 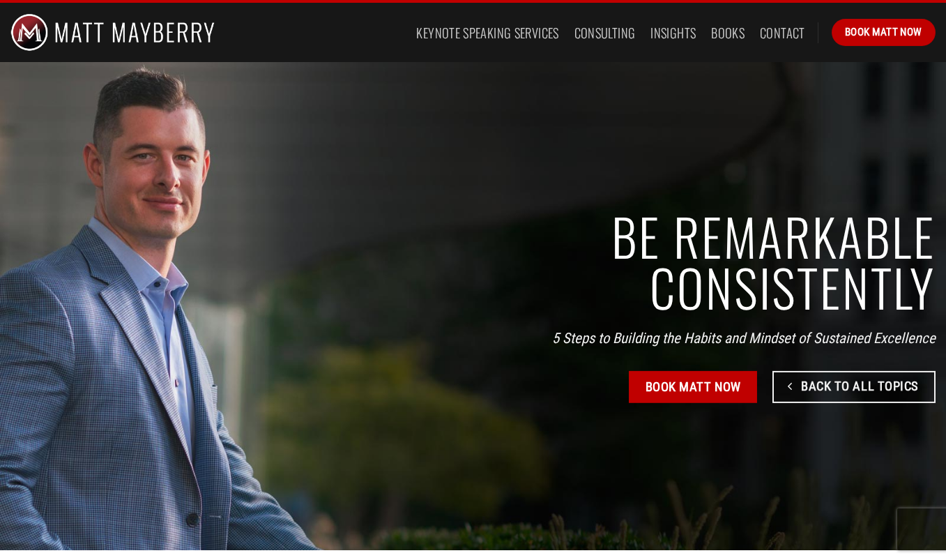 What do you see at coordinates (673, 32) in the screenshot?
I see `a: Insights` at bounding box center [673, 32].